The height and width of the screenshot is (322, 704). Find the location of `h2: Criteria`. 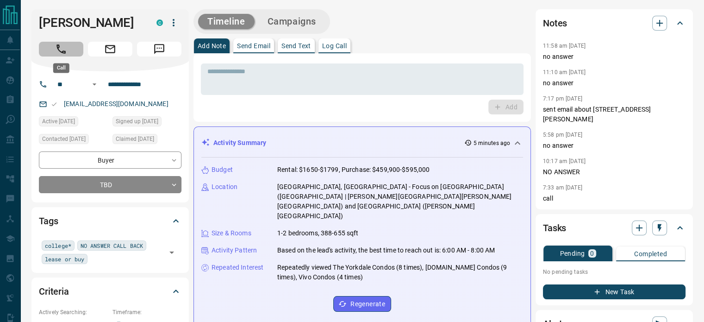

h2: Criteria is located at coordinates (54, 291).